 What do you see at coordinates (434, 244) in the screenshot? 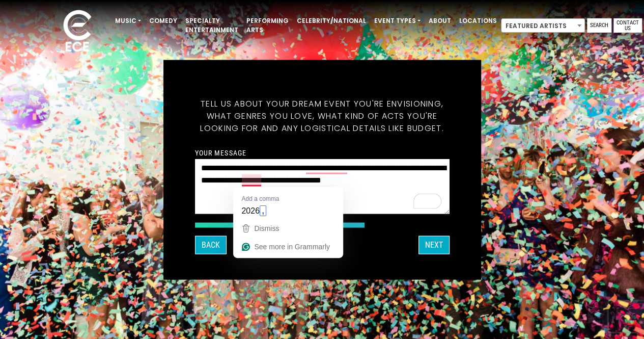
I see `button: Next` at bounding box center [434, 244].